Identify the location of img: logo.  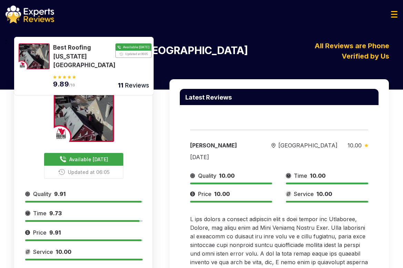
(30, 14).